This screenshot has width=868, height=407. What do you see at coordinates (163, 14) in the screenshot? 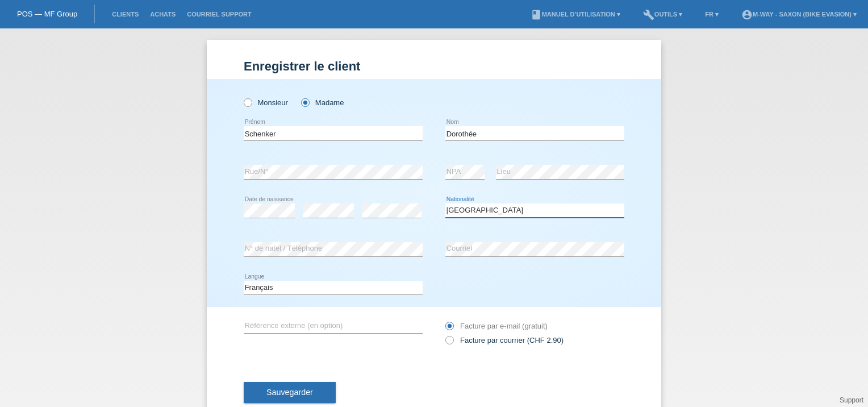
I see `a: Achats` at bounding box center [163, 14].